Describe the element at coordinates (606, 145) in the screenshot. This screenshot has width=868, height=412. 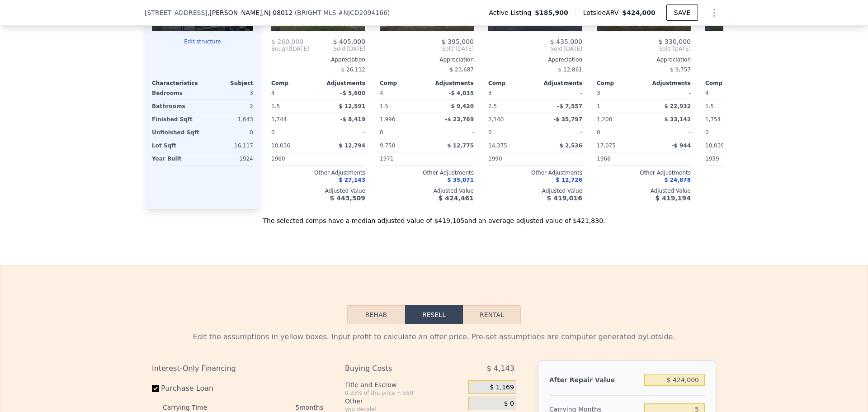
I see `span: 17,075` at that location.